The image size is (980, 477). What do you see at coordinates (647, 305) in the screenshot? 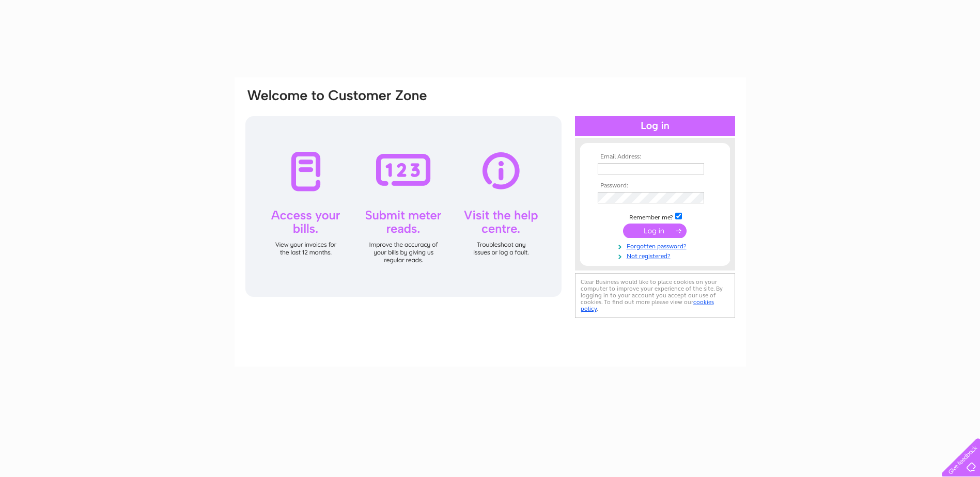
I see `a: cookies policy` at bounding box center [647, 305].